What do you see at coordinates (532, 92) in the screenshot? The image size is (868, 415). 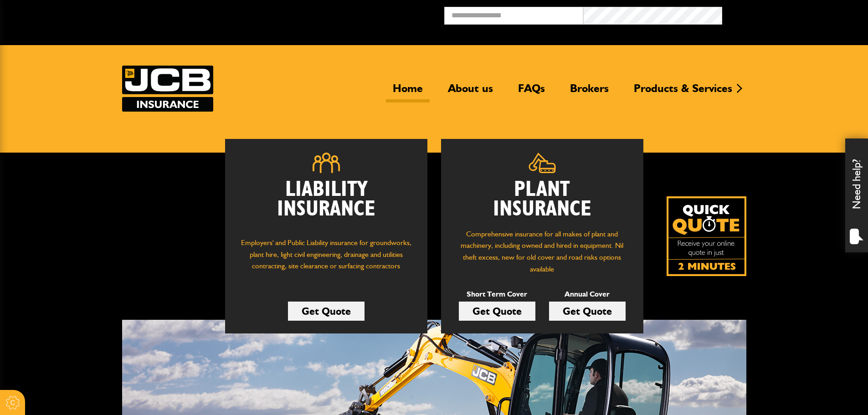 I see `a: FAQs` at bounding box center [532, 92].